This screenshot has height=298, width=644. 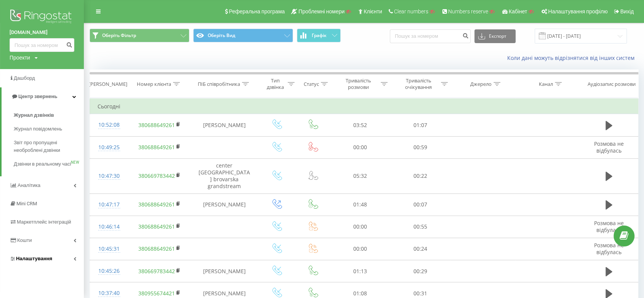 What do you see at coordinates (156, 293) in the screenshot?
I see `a: 380955674421` at bounding box center [156, 293].